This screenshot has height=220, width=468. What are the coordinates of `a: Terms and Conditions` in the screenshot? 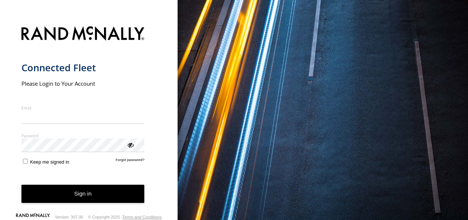 It's located at (142, 217).